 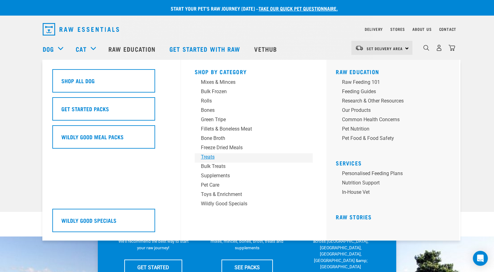 What do you see at coordinates (447, 29) in the screenshot?
I see `a: Contact` at bounding box center [447, 29].